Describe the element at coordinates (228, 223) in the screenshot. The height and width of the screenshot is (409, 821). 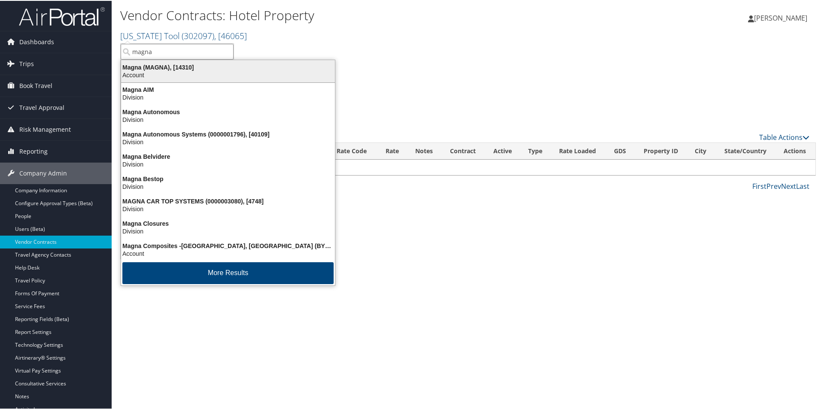
I see `div: Magna Closures` at that location.